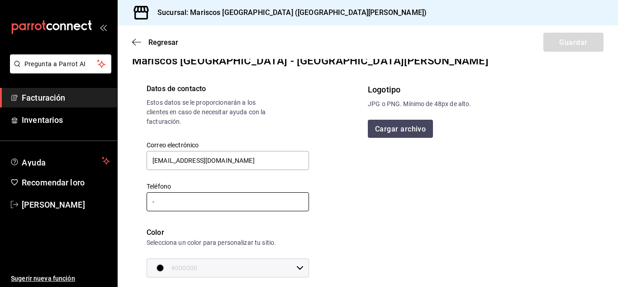 This screenshot has width=618, height=287. I want to click on font: Logotipo, so click(384, 89).